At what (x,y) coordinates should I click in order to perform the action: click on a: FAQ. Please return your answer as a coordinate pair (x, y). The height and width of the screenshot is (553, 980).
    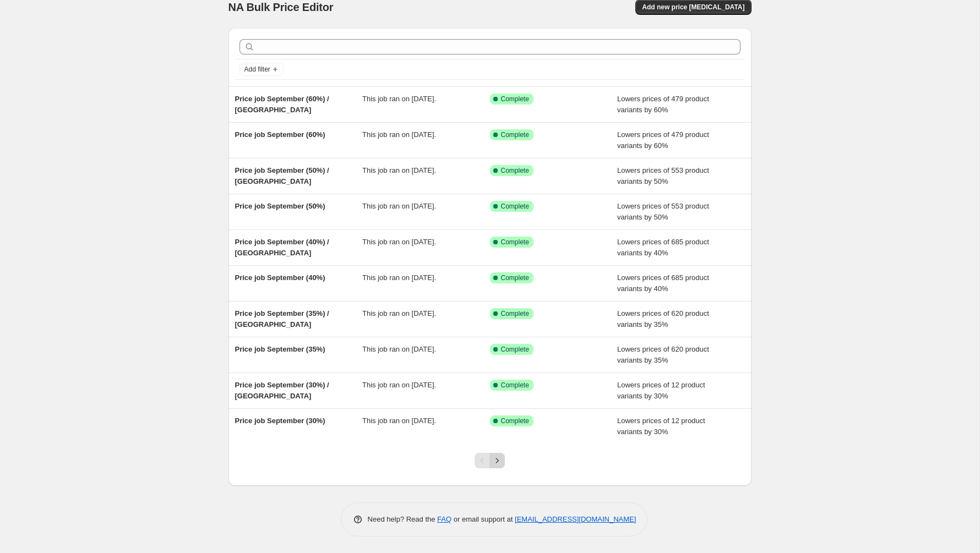
    Looking at the image, I should click on (444, 519).